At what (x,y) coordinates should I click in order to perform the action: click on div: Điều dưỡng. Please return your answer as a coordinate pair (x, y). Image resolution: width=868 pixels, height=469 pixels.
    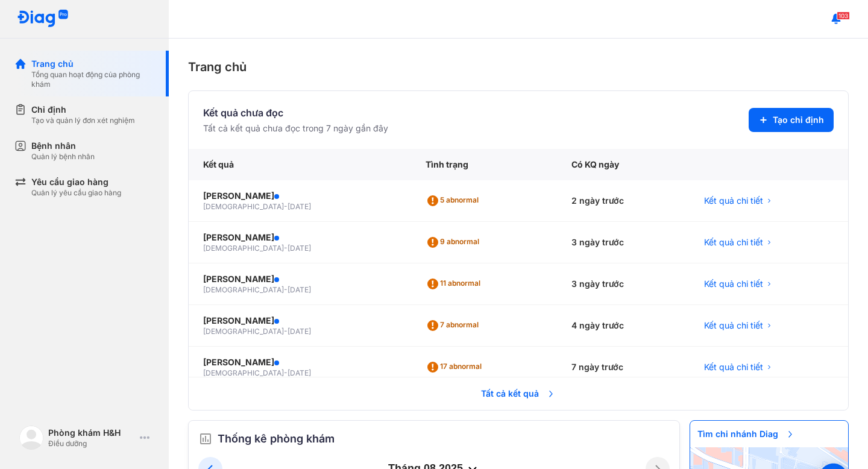
    Looking at the image, I should click on (92, 444).